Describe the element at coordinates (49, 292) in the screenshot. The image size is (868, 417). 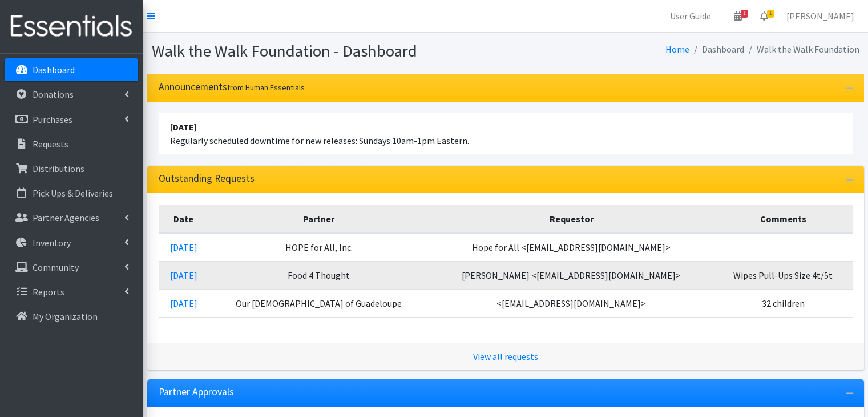
I see `p: Reports` at that location.